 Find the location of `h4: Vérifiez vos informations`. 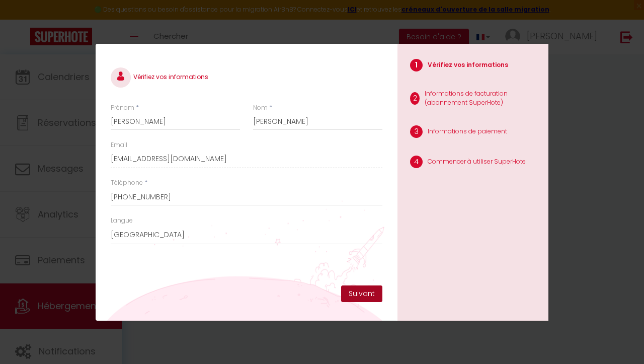

h4: Vérifiez vos informations is located at coordinates (246, 78).